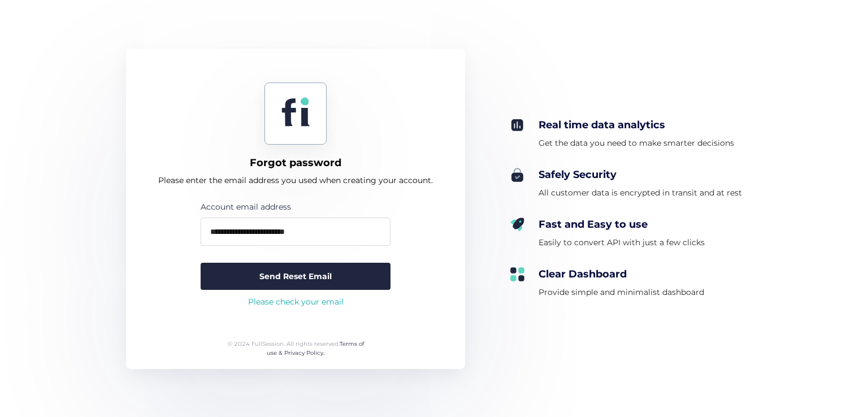  What do you see at coordinates (636, 143) in the screenshot?
I see `div: Get the data you need to make smarter decisions` at bounding box center [636, 143].